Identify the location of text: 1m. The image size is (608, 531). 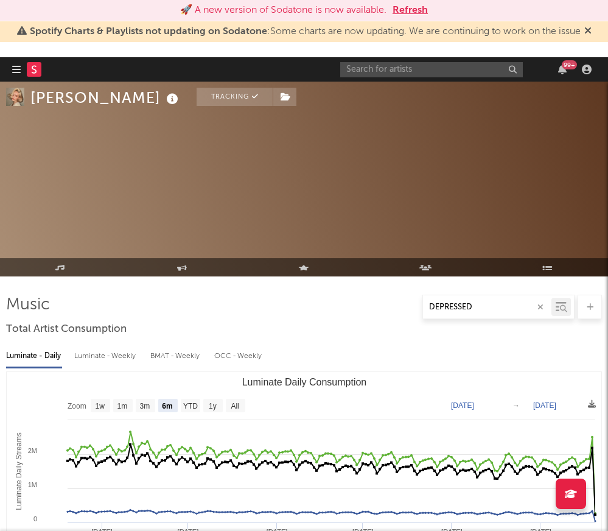
(122, 406).